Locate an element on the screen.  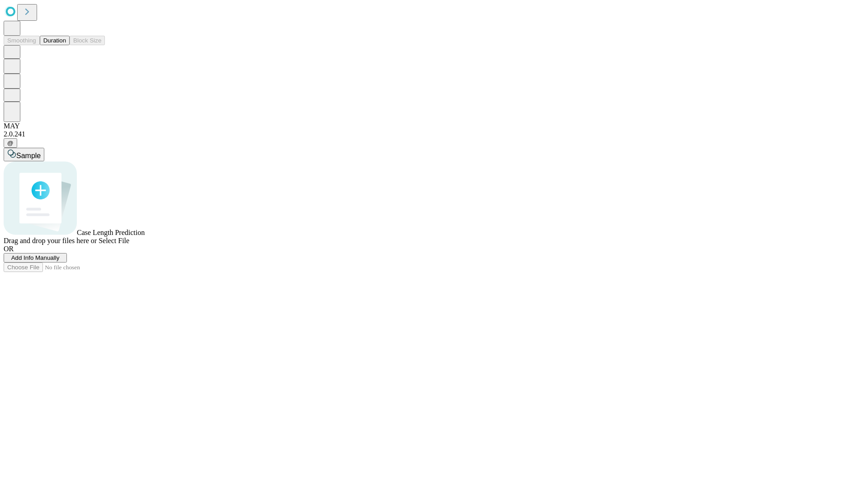
button: Duration is located at coordinates (55, 40).